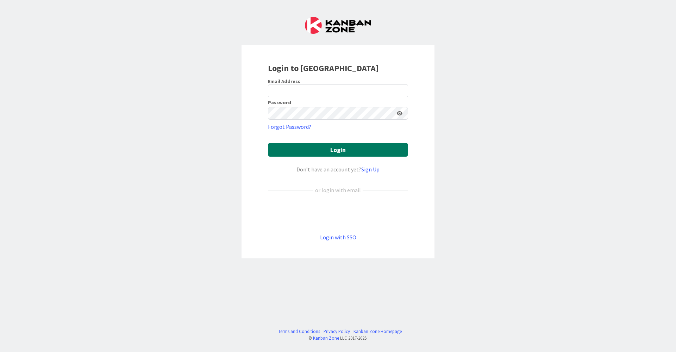 The width and height of the screenshot is (676, 352). I want to click on div: or login with email, so click(338, 190).